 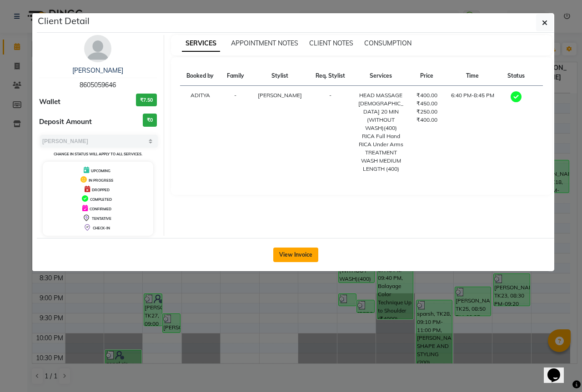 What do you see at coordinates (98, 154) in the screenshot?
I see `small: Change in status will apply to all services.` at bounding box center [98, 154].